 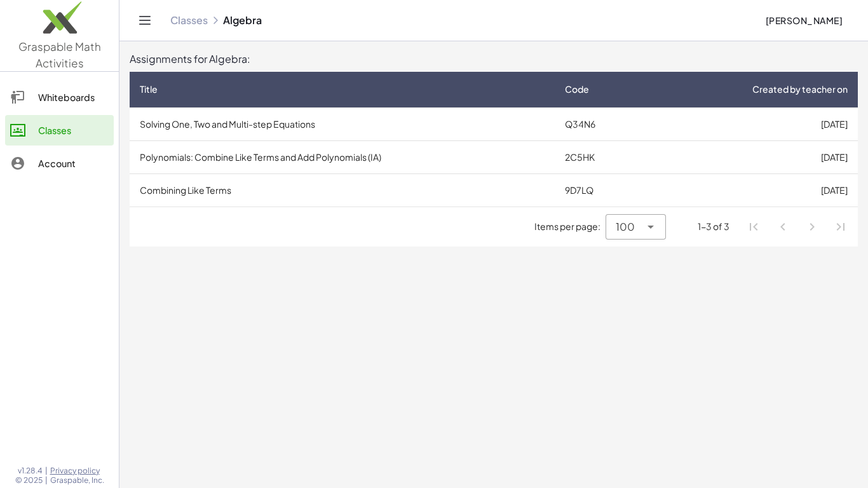 I want to click on a: Whiteboards, so click(x=59, y=97).